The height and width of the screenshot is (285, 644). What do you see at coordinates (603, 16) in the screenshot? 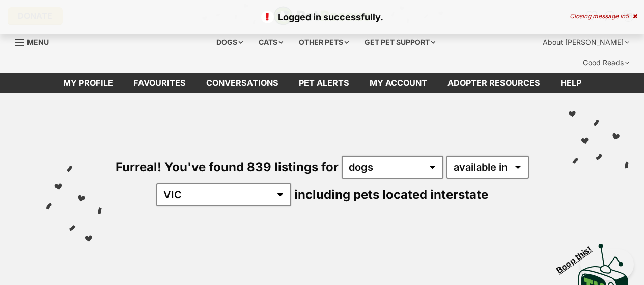
I see `div: Closing message in` at bounding box center [603, 16].